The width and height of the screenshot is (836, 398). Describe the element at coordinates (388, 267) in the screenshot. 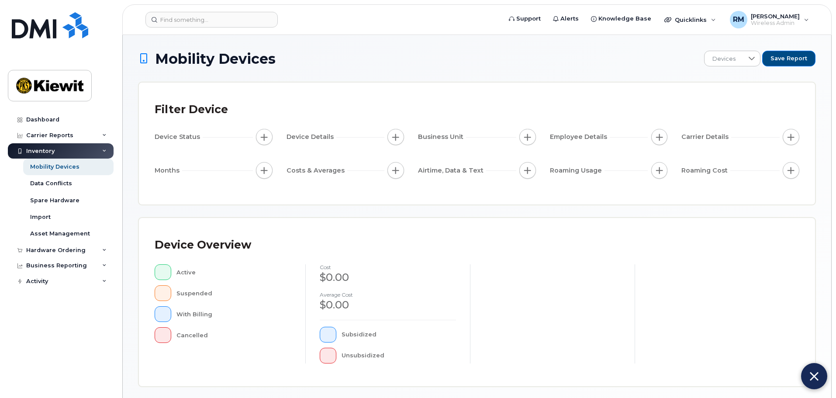

I see `h4: cost` at that location.